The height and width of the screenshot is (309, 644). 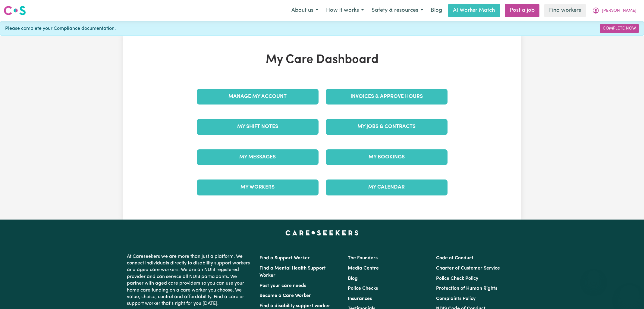 What do you see at coordinates (305, 11) in the screenshot?
I see `button: About us` at bounding box center [305, 11].